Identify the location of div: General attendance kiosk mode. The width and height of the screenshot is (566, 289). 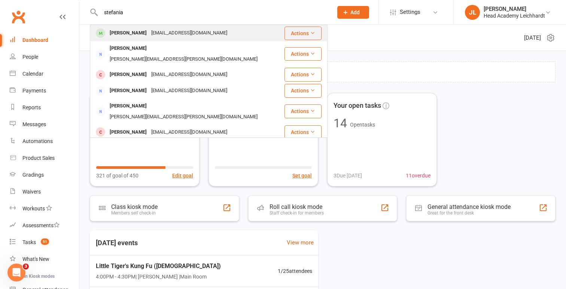
(469, 207).